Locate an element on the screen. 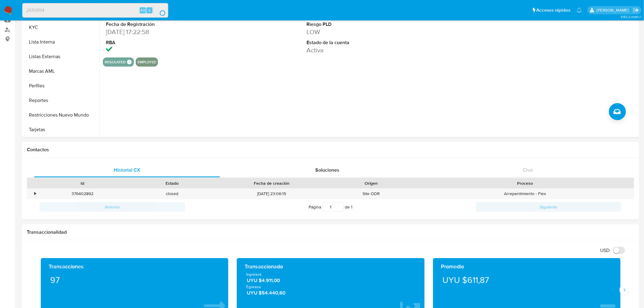  div: Arrepentimiento - Flex is located at coordinates (525, 193).